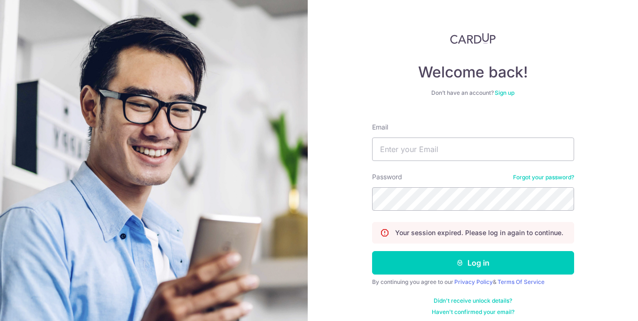  Describe the element at coordinates (479, 233) in the screenshot. I see `p: Your session expired. Please log in again to continue.` at that location.